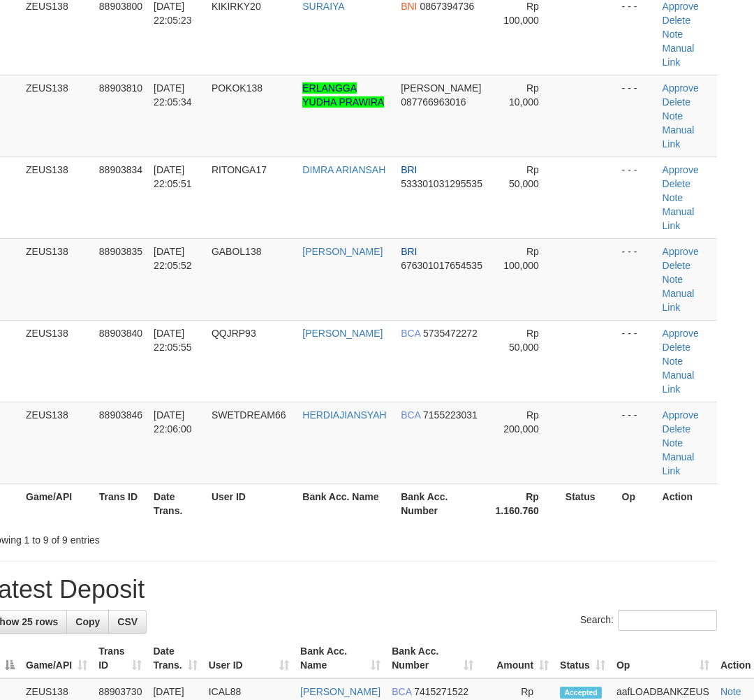 The height and width of the screenshot is (700, 754). Describe the element at coordinates (344, 415) in the screenshot. I see `a: HERDIAJIANSYAH` at that location.